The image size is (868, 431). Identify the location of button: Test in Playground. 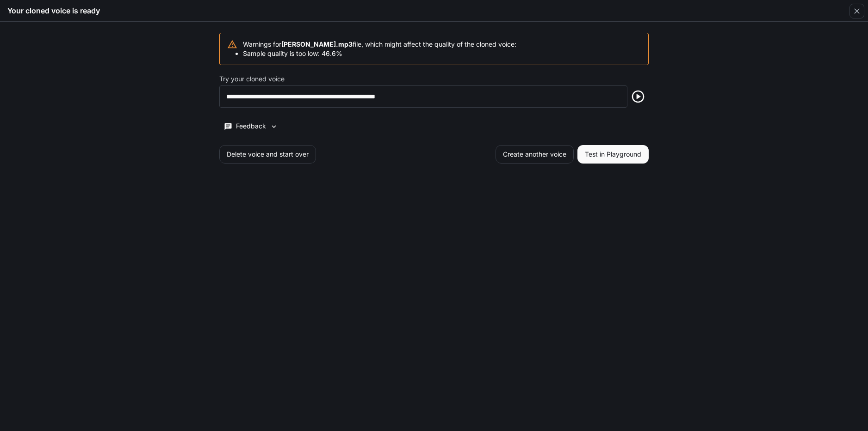
(614, 155).